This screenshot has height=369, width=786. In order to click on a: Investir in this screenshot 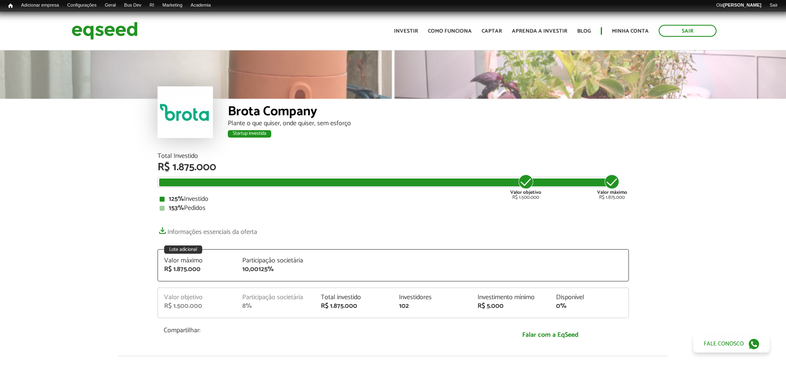, I will do `click(406, 31)`.